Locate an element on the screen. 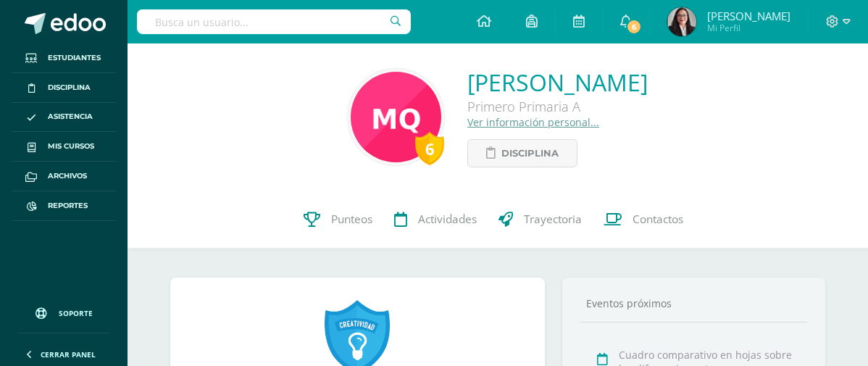 Image resolution: width=868 pixels, height=366 pixels. span: Estudiantes is located at coordinates (74, 58).